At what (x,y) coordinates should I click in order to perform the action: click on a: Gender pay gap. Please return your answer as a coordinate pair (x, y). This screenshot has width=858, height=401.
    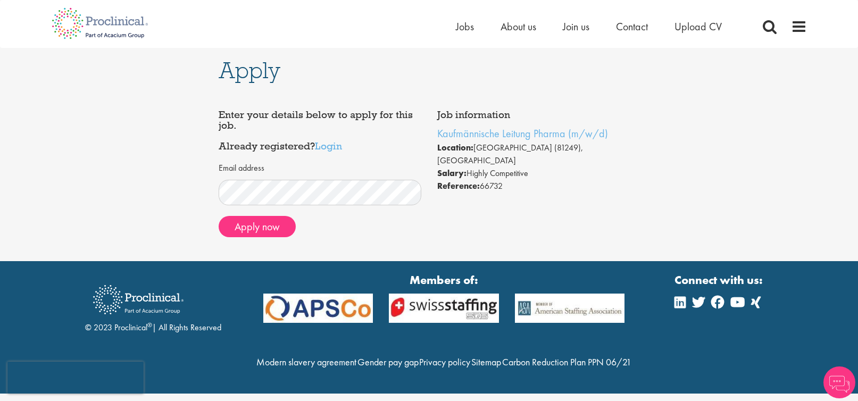
    Looking at the image, I should click on (388, 362).